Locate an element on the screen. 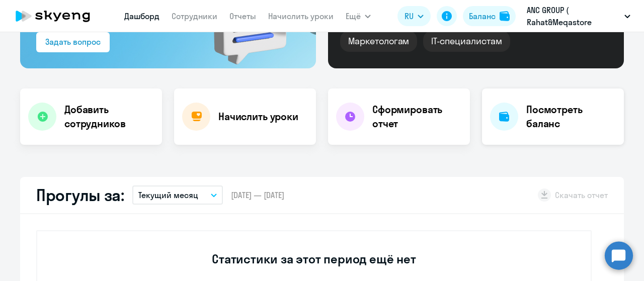 Image resolution: width=644 pixels, height=281 pixels. h4: Начислить уроки is located at coordinates (258, 116).